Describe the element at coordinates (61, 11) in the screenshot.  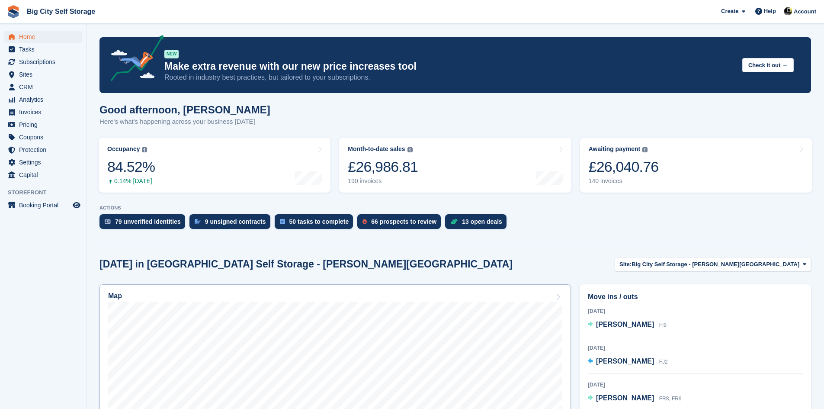
I see `a: Big City Self Storage` at that location.